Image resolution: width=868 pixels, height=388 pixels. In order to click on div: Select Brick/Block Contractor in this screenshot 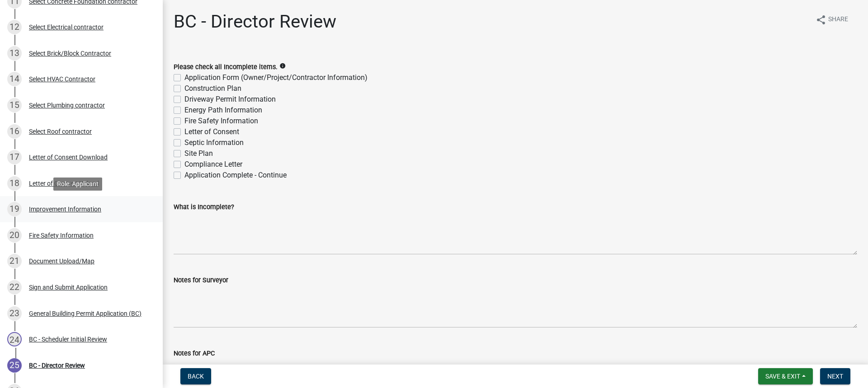, I will do `click(70, 53)`.